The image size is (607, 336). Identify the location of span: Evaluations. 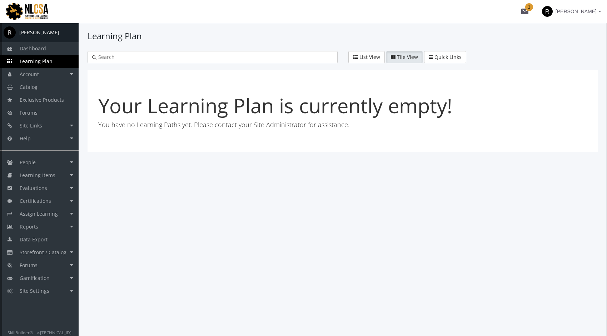
(33, 188).